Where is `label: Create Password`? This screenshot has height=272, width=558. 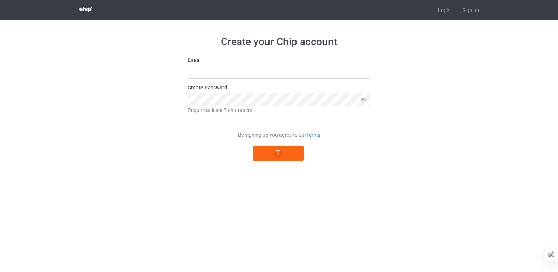 label: Create Password is located at coordinates (279, 88).